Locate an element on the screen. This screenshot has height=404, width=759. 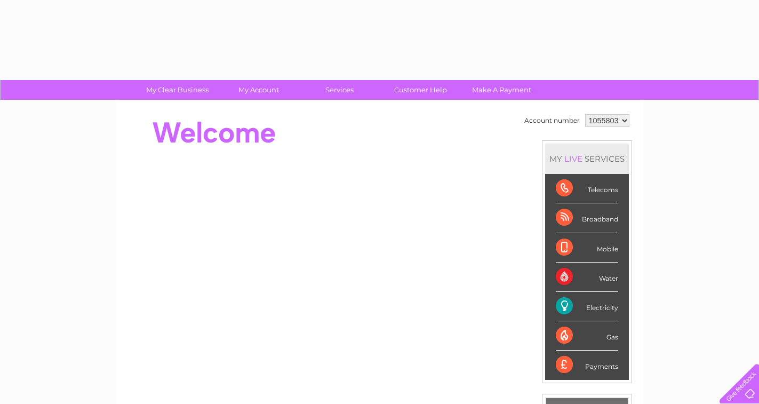
div: MY SERVICES is located at coordinates (587, 158).